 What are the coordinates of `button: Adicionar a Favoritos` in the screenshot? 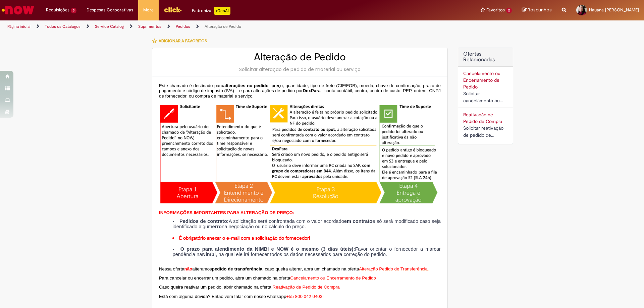 It's located at (181, 41).